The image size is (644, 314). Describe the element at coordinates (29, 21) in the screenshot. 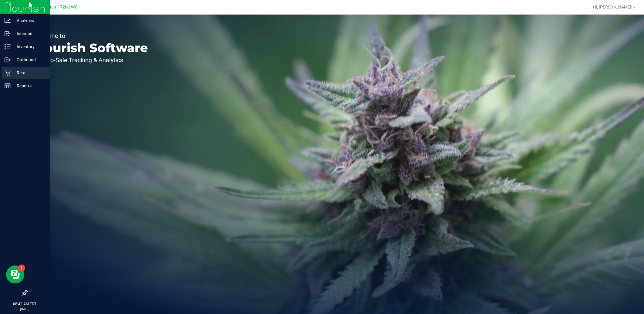

I see `p: Analytics` at that location.